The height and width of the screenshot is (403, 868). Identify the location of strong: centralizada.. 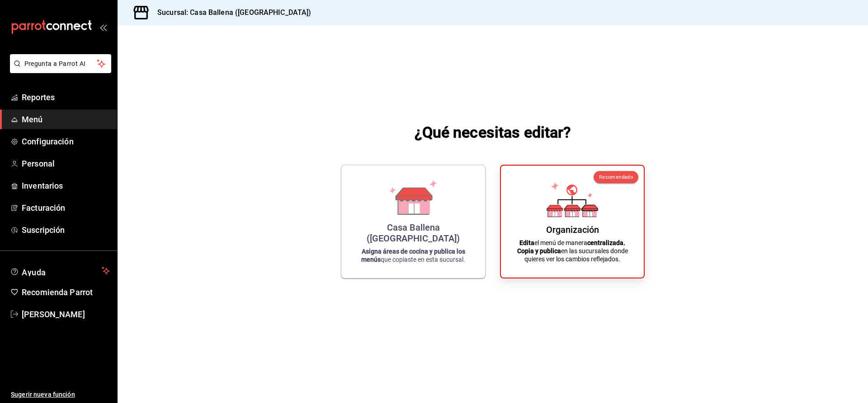
(606, 243).